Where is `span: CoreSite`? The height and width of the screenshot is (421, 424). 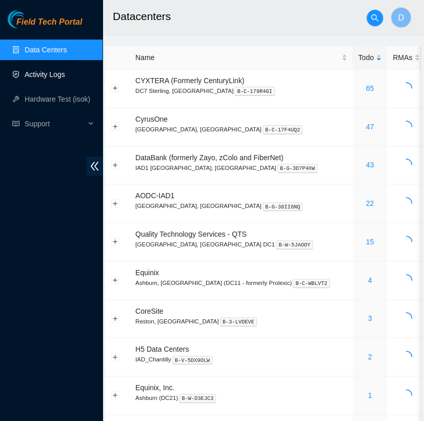
span: CoreSite is located at coordinates (149, 311).